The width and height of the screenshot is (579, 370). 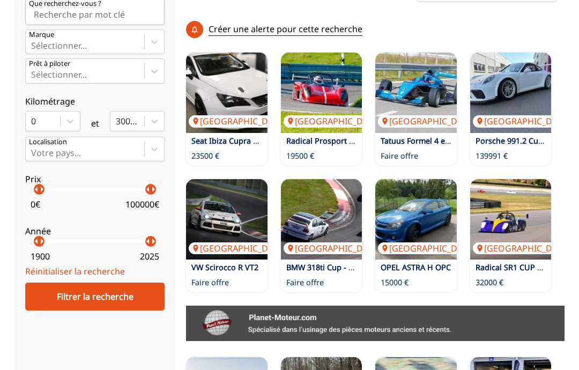 I want to click on img: Radical Prosport Hayabusa, so click(x=322, y=93).